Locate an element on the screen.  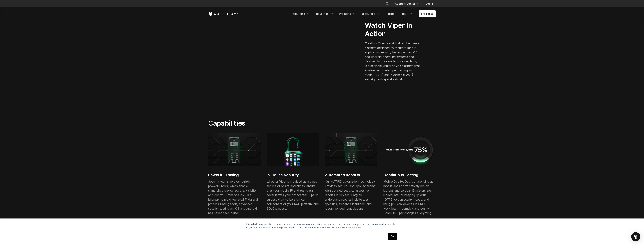
h2: Watch Viper In Action is located at coordinates (393, 29).